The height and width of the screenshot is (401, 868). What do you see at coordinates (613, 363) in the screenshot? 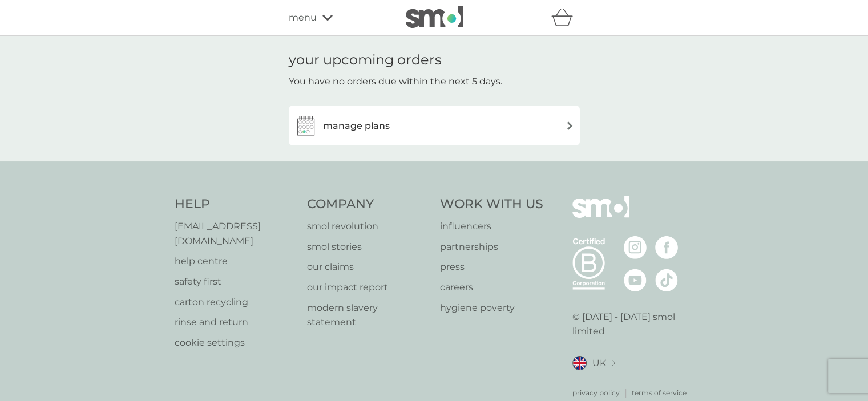
I see `img: select a new location` at bounding box center [613, 363].